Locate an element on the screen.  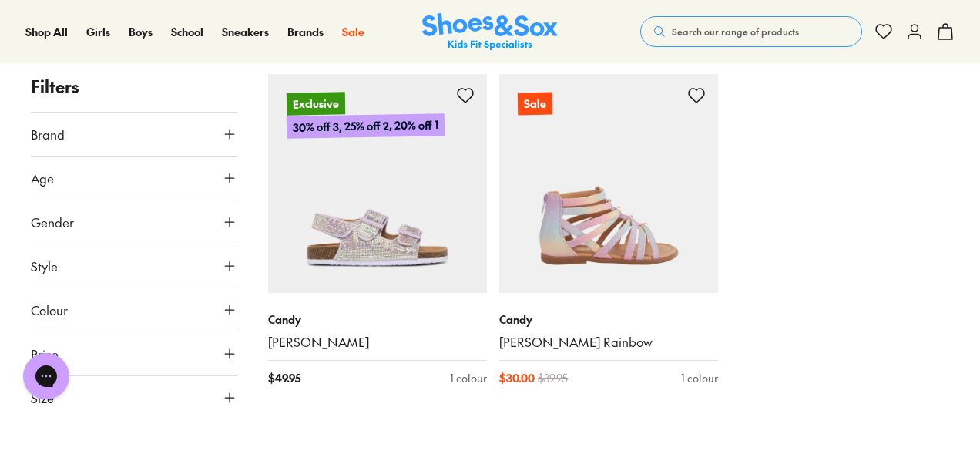
a: School is located at coordinates (187, 32).